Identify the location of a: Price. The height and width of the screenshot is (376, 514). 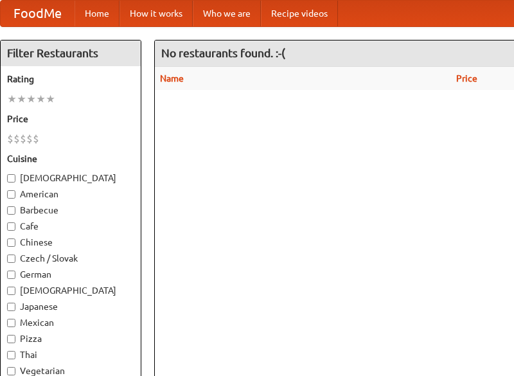
(467, 78).